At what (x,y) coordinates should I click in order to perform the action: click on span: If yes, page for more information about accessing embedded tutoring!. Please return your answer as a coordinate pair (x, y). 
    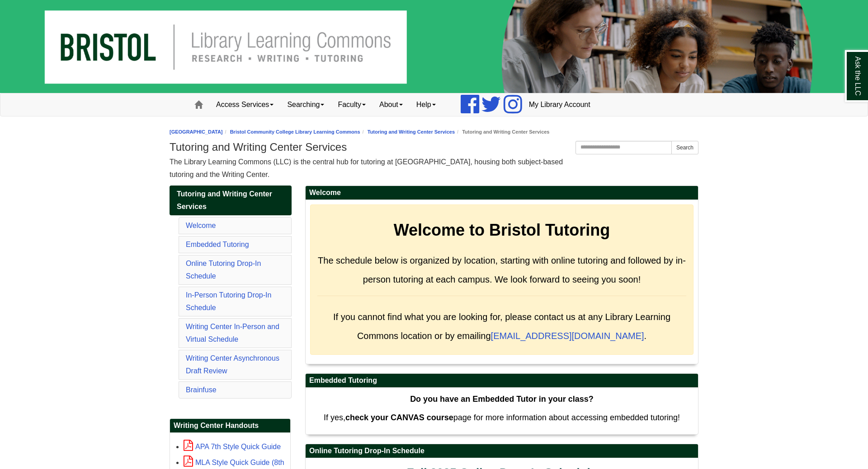
    Looking at the image, I should click on (502, 418).